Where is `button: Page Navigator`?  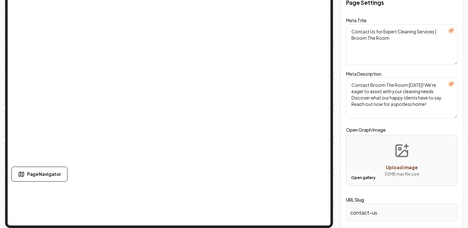
button: Page Navigator is located at coordinates (39, 174).